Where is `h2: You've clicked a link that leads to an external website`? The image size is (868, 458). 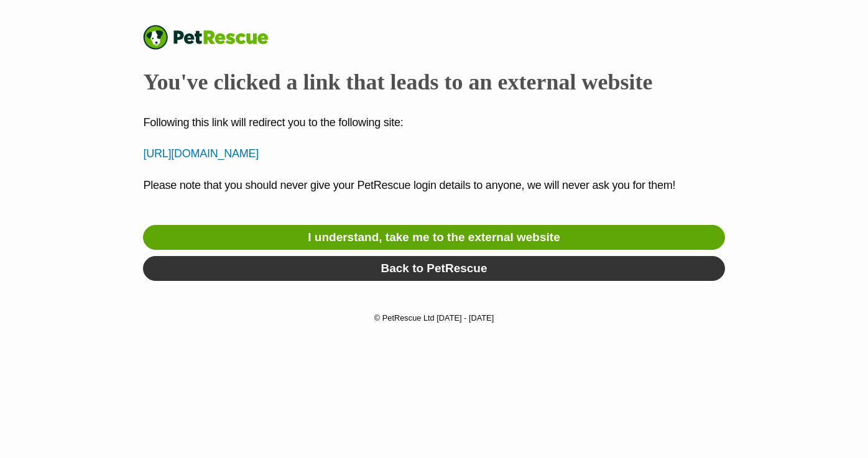
h2: You've clicked a link that leads to an external website is located at coordinates (434, 82).